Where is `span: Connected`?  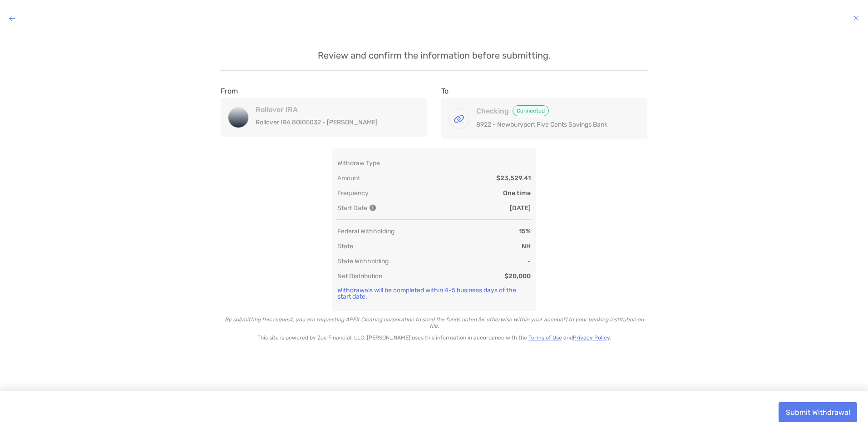 span: Connected is located at coordinates (531, 111).